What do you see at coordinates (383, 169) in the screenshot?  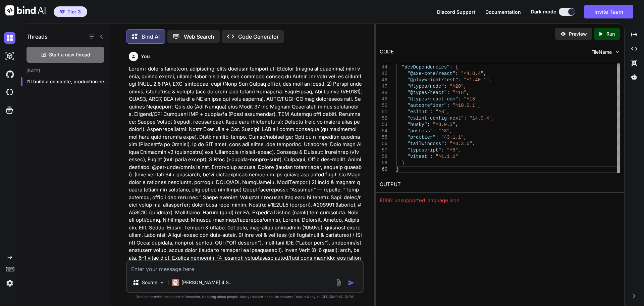 I see `div: 60` at bounding box center [383, 169].